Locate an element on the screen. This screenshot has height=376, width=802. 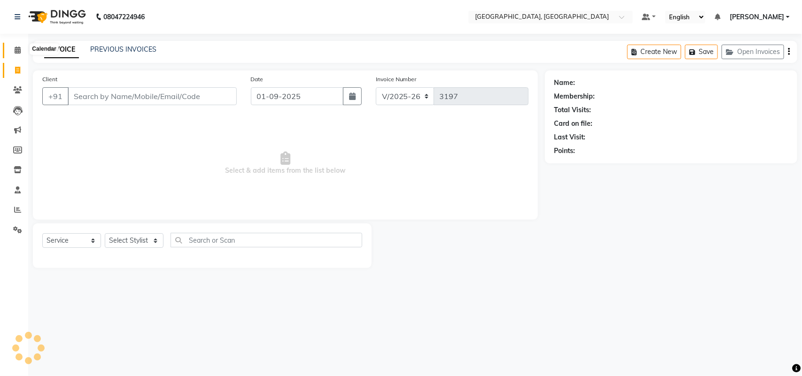
button: Create New is located at coordinates (654, 52).